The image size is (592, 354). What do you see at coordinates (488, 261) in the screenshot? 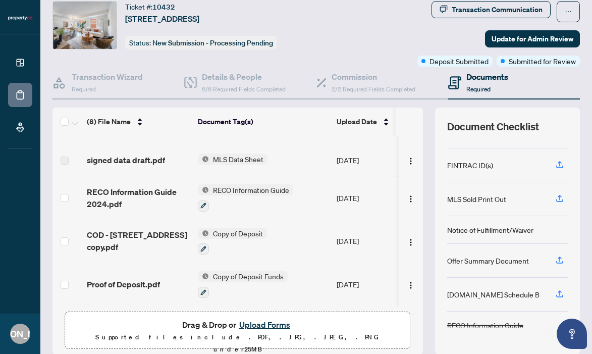
I see `div: Offer Summary Document` at bounding box center [488, 261].